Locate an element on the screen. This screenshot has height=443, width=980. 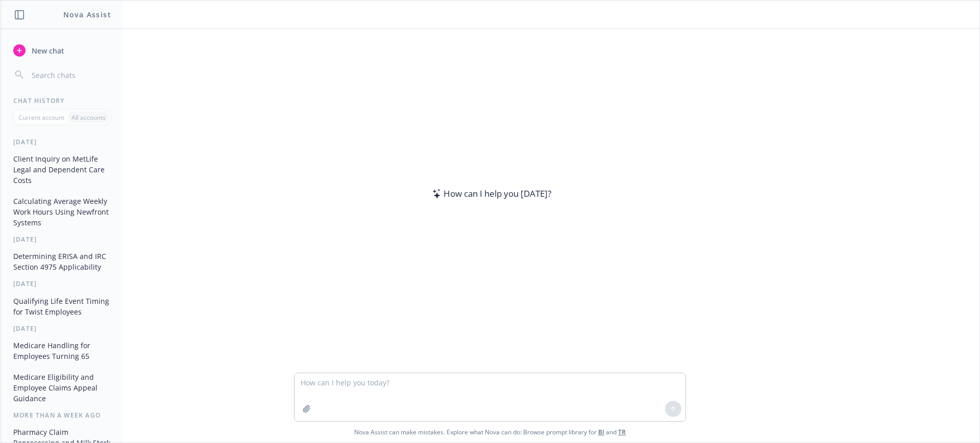
button: Determining ERISA and IRC Section 4975 Applicability is located at coordinates (62, 261).